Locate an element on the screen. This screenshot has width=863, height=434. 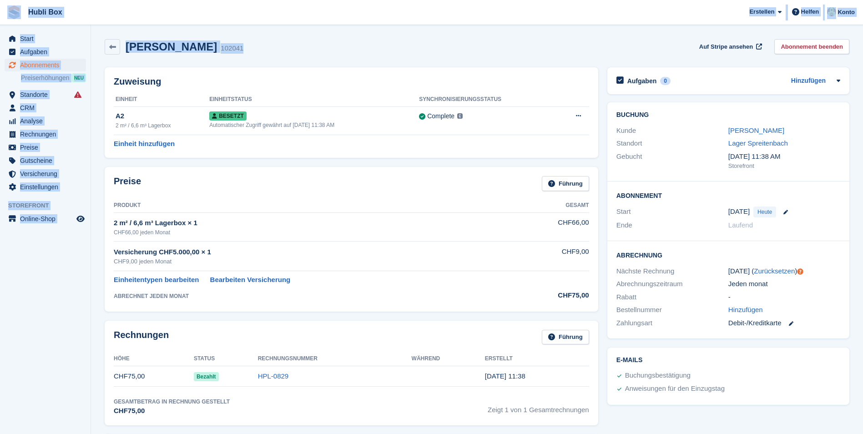
a: Speisekarte is located at coordinates (45, 219).